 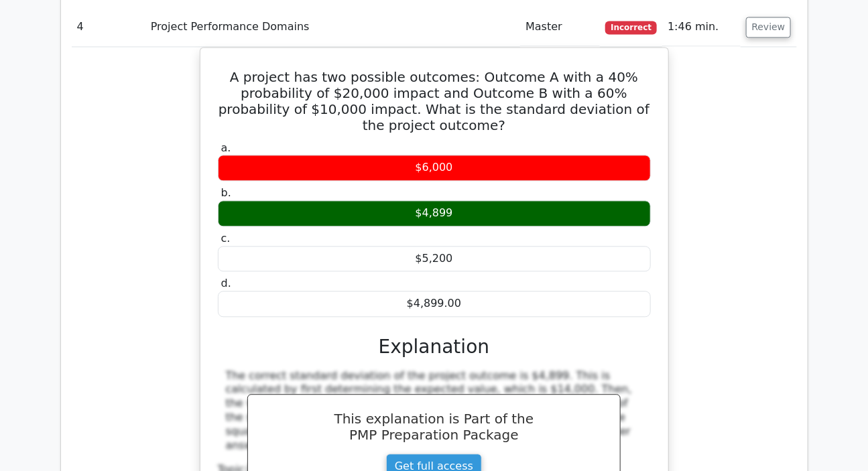 I want to click on span: a., so click(x=226, y=147).